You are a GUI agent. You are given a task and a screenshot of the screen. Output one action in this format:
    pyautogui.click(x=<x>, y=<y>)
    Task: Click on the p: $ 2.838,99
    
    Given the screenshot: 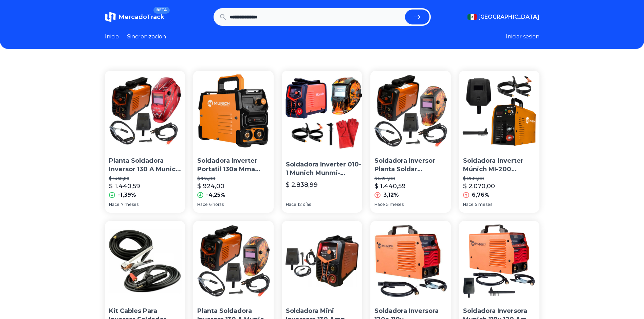 What is the action you would take?
    pyautogui.click(x=301, y=185)
    